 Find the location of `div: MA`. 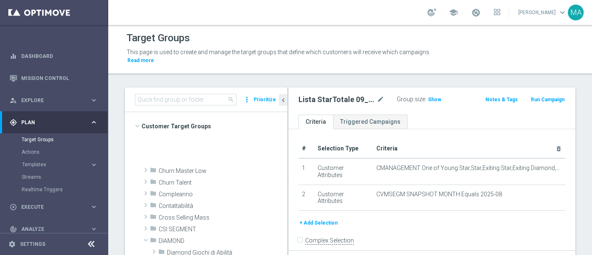

div: MA is located at coordinates (576, 12).